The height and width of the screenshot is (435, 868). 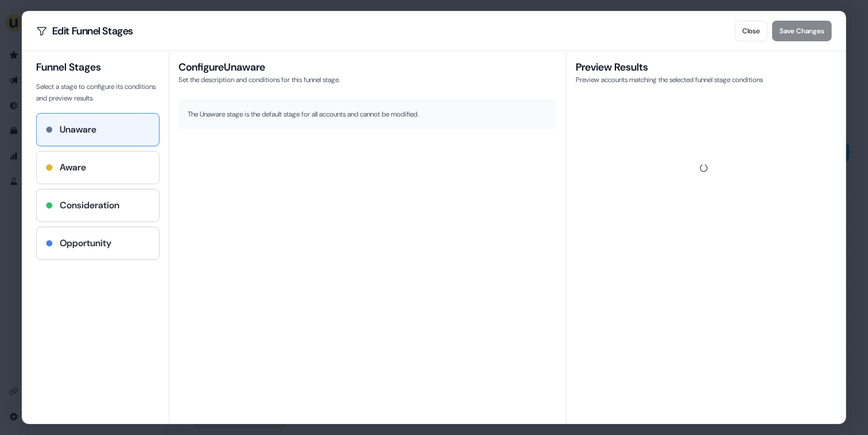 I want to click on button: Close, so click(x=751, y=31).